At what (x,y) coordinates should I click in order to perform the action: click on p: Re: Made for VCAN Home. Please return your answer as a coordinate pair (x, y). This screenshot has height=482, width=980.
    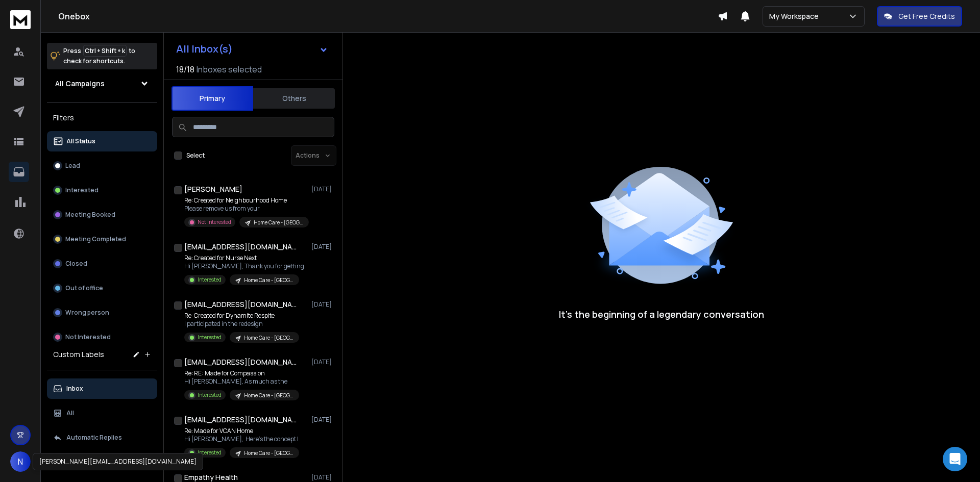
    Looking at the image, I should click on (241, 431).